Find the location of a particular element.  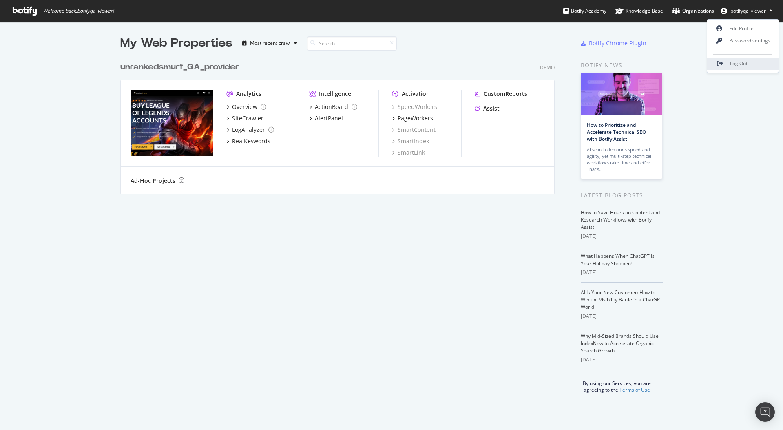

a: Edit Profile is located at coordinates (743, 29).